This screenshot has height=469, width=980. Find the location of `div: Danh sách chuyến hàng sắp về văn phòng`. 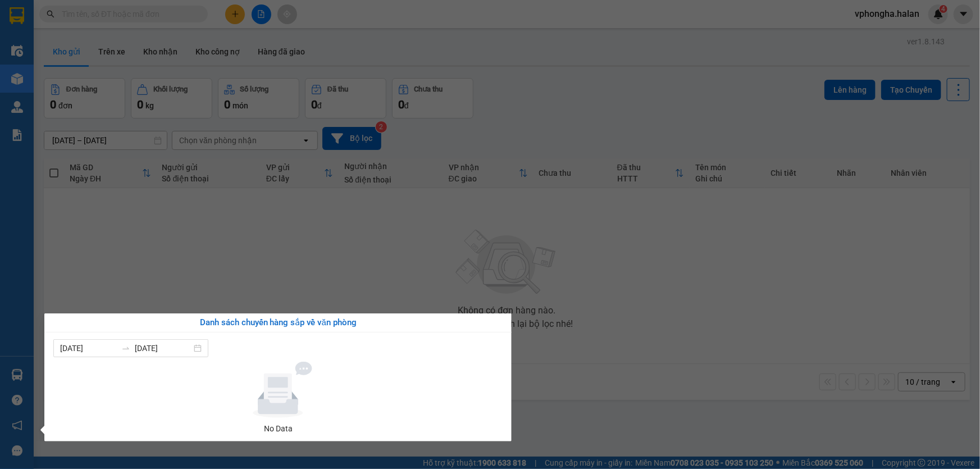

div: Danh sách chuyến hàng sắp về văn phòng is located at coordinates (278, 323).